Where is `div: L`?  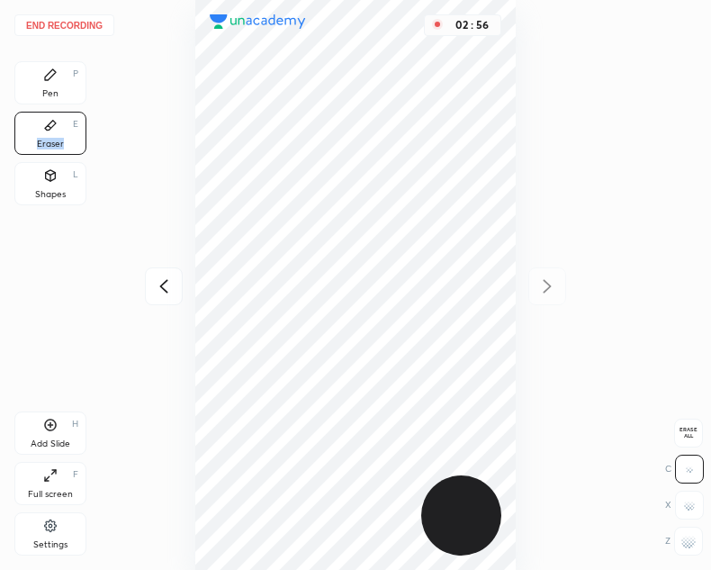 div: L is located at coordinates (76, 175).